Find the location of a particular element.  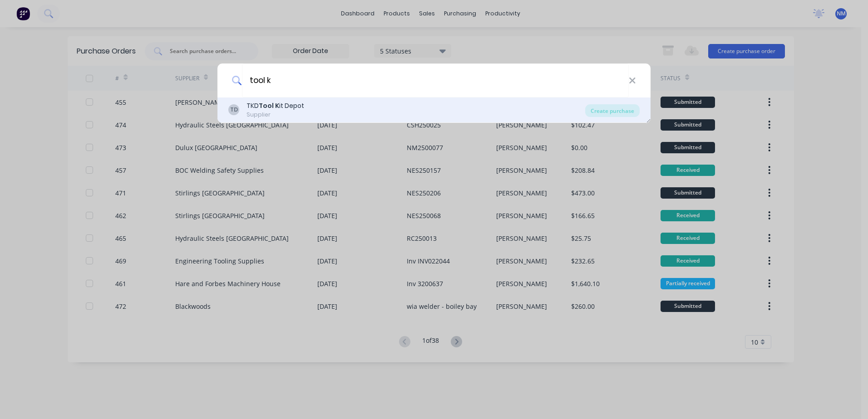

div: TKD it Depot is located at coordinates (275, 106).